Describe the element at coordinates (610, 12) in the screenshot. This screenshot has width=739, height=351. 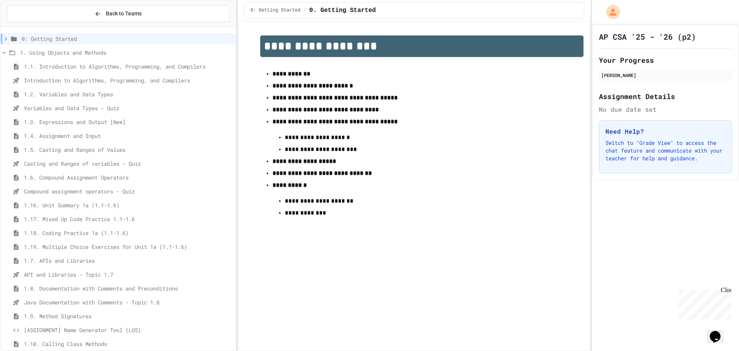
I see `div: My Account` at that location.